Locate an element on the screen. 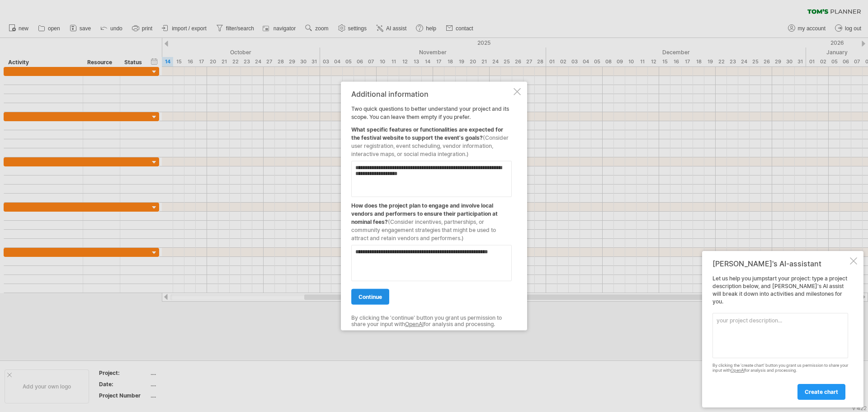  div: What specific features or functionalities are expected for the festival website to support the ev... is located at coordinates (432, 139).